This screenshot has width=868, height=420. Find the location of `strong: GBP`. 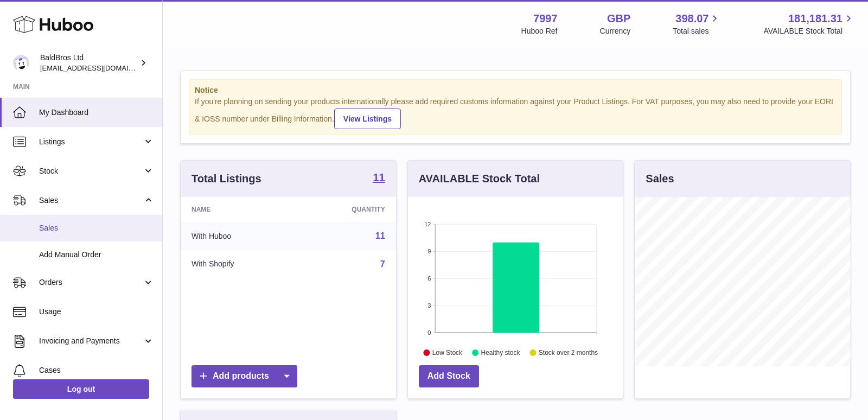

strong: GBP is located at coordinates (619, 18).